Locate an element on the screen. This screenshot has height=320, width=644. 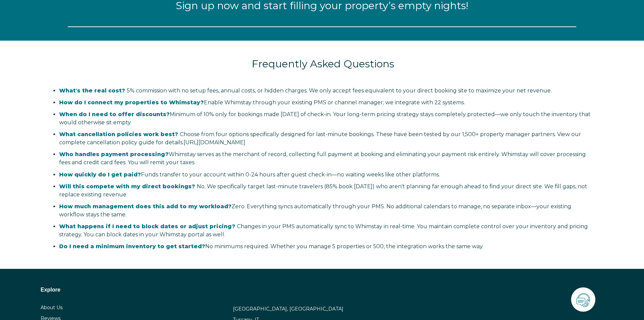
strong: Do I need a minimum inventory to get started? is located at coordinates (133, 246).